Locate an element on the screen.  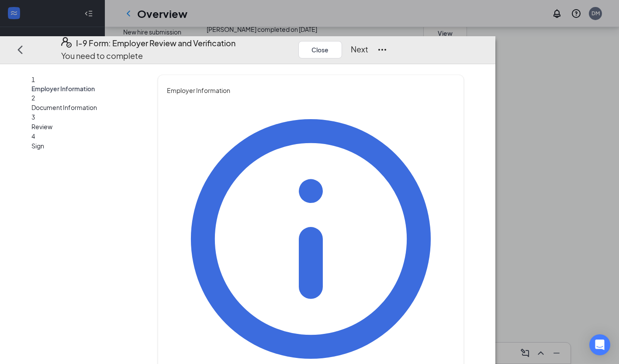
span: Review is located at coordinates (86, 127).